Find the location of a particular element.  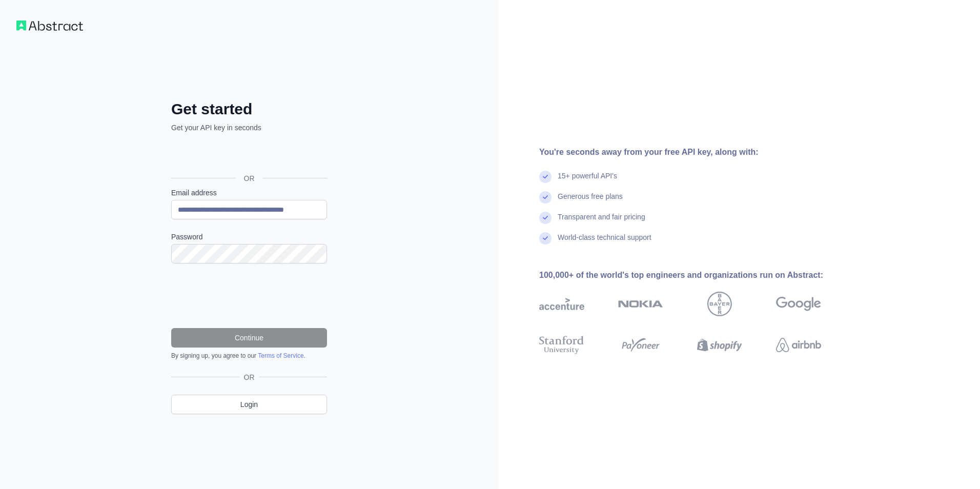

button: Continue is located at coordinates (249, 337).